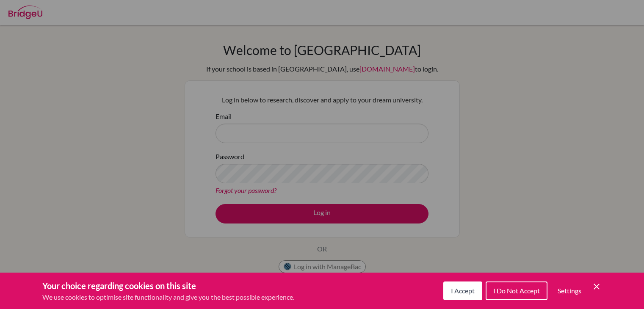 This screenshot has height=309, width=644. Describe the element at coordinates (168, 286) in the screenshot. I see `h3: Your choice regarding cookies on this site` at that location.